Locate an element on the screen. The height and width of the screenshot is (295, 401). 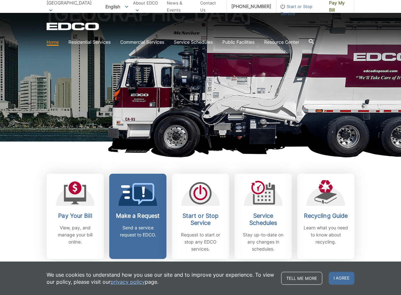
a: Residential Services is located at coordinates (89, 42).